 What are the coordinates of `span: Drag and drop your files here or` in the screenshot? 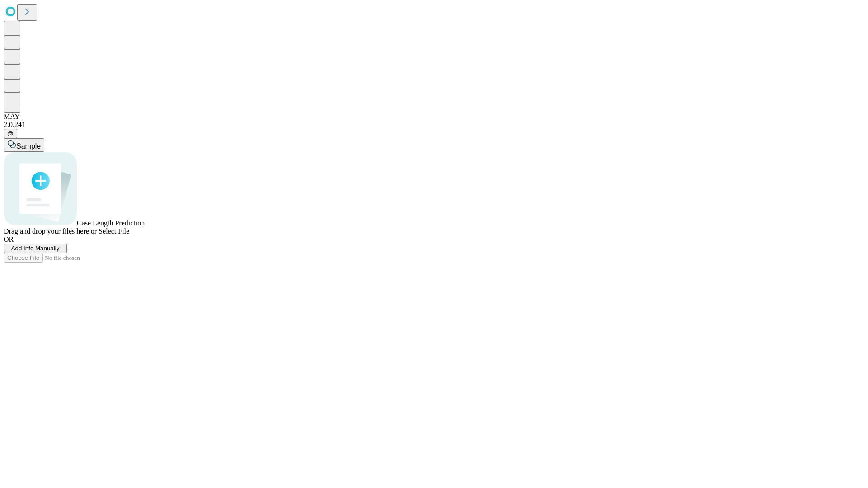 It's located at (50, 231).